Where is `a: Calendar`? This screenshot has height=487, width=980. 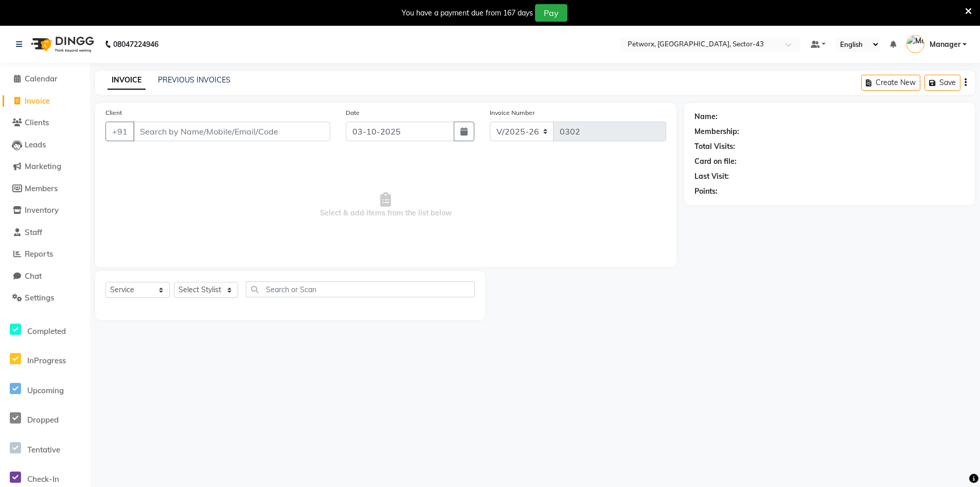
a: Calendar is located at coordinates (45, 79).